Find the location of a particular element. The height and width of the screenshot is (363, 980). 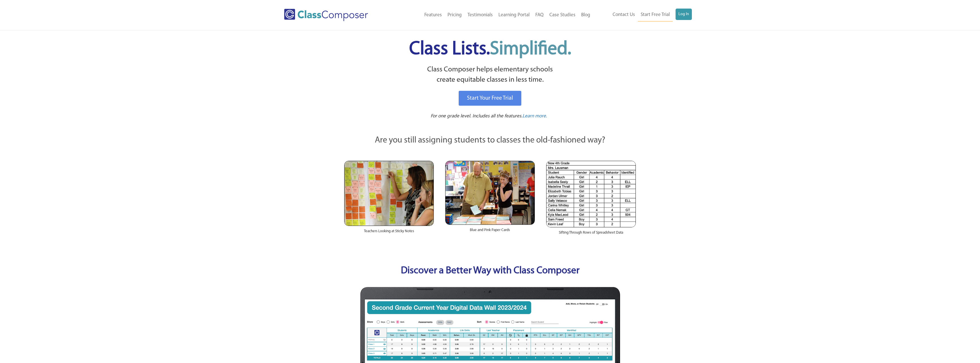

img: Teachers Looking at Sticky Notes is located at coordinates (388, 194).